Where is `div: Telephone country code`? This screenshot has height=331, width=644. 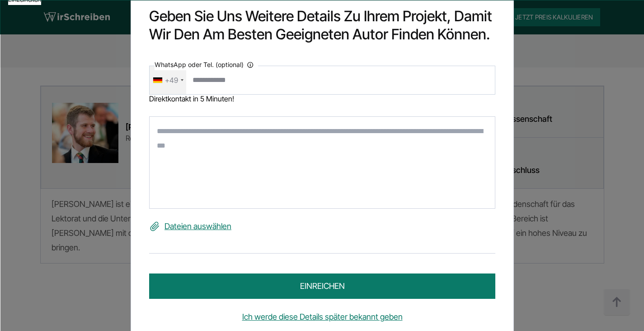 div: Telephone country code is located at coordinates (168, 79).